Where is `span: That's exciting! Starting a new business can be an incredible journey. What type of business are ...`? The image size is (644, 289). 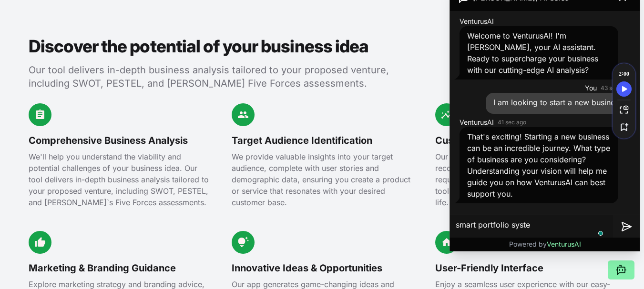 span: That's exciting! Starting a new business can be an incredible journey. What type of business are ... is located at coordinates (538, 165).